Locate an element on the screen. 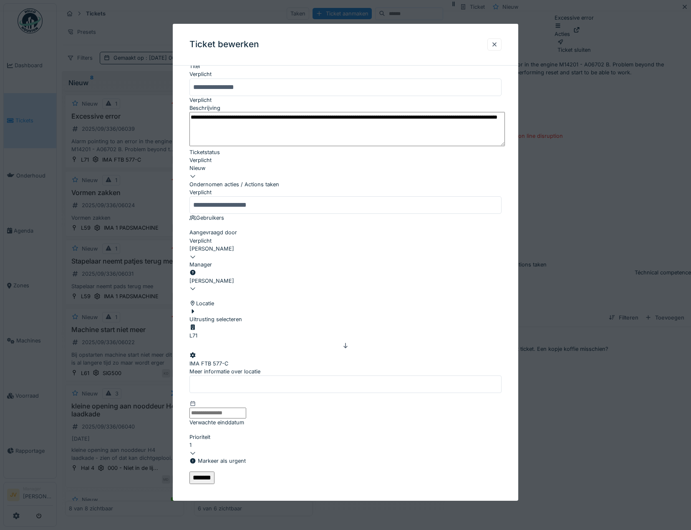 The image size is (691, 530). div: Uitrusting selecteren is located at coordinates (216, 315).